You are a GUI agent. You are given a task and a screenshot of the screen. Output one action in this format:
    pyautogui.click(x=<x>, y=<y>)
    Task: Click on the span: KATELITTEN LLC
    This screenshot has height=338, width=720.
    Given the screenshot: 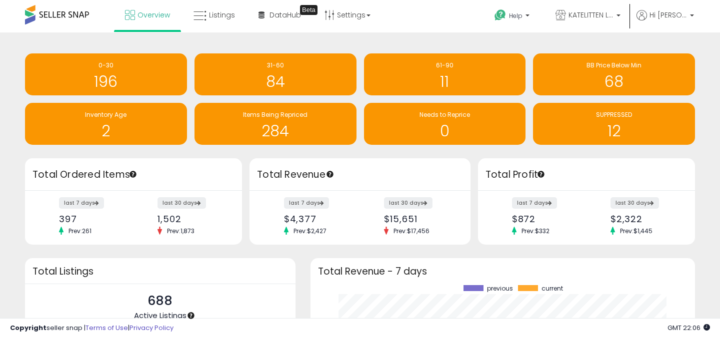 What is the action you would take?
    pyautogui.click(x=591, y=15)
    